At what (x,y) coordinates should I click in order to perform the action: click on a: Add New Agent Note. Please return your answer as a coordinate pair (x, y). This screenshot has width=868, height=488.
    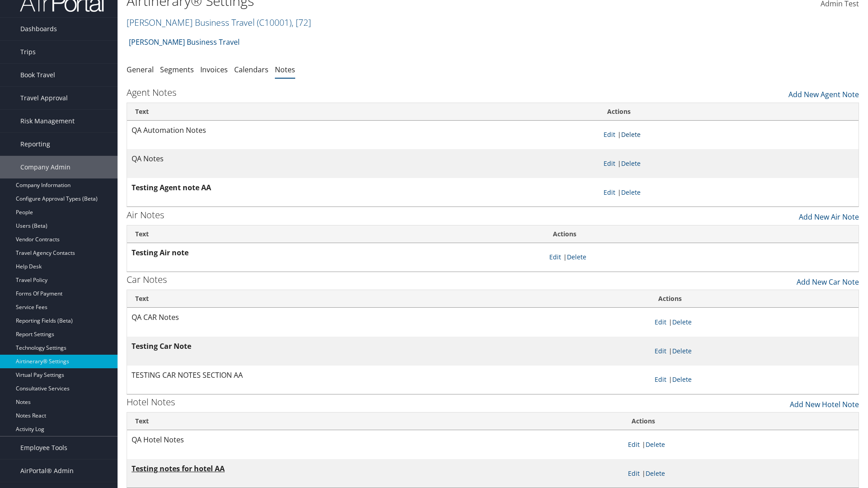
    Looking at the image, I should click on (823, 92).